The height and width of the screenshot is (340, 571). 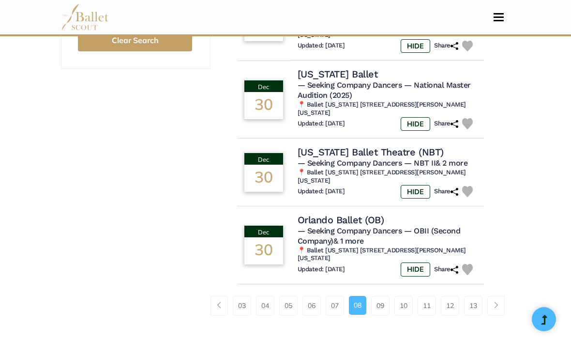 I want to click on a: 13, so click(x=473, y=305).